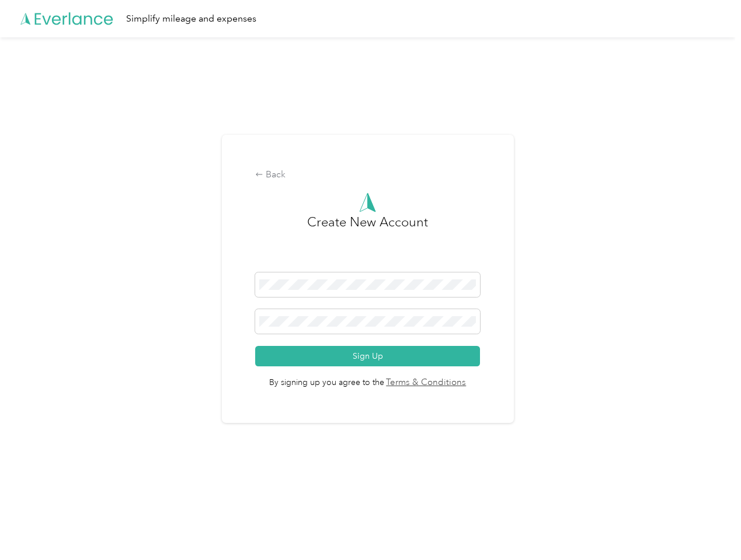 The image size is (741, 560). I want to click on span: By signing up you agree to the, so click(367, 378).